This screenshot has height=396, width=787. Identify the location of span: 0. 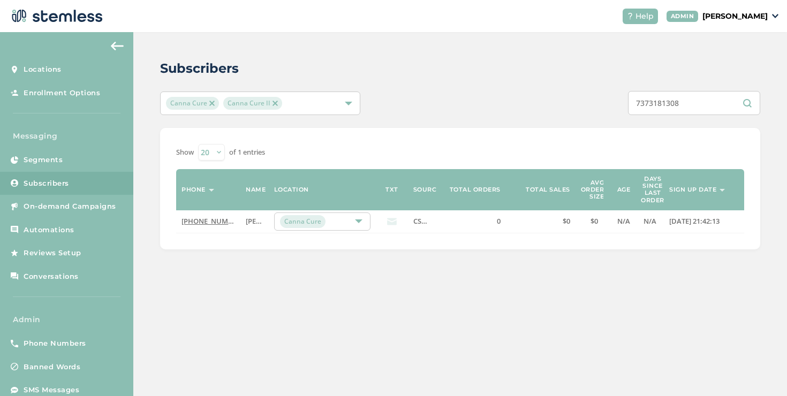
(498, 221).